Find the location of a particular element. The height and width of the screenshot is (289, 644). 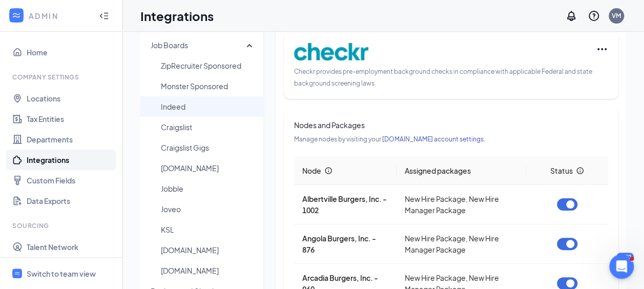

a: Locations is located at coordinates (70, 98).